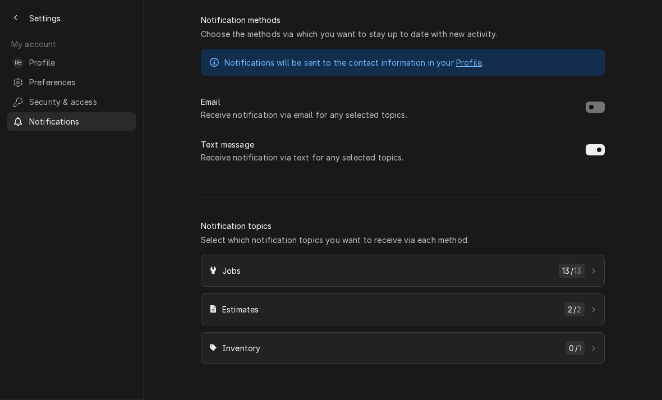 The height and width of the screenshot is (400, 662). I want to click on a: Notifications, so click(71, 121).